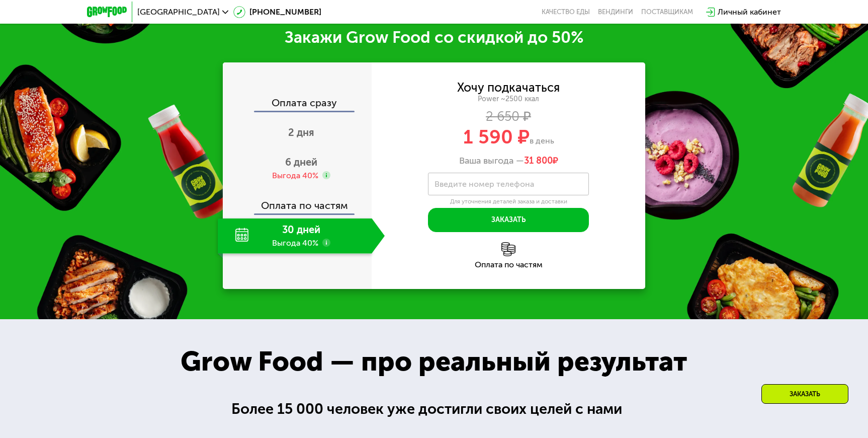 The image size is (868, 438). Describe the element at coordinates (804, 394) in the screenshot. I see `div: Заказать` at that location.